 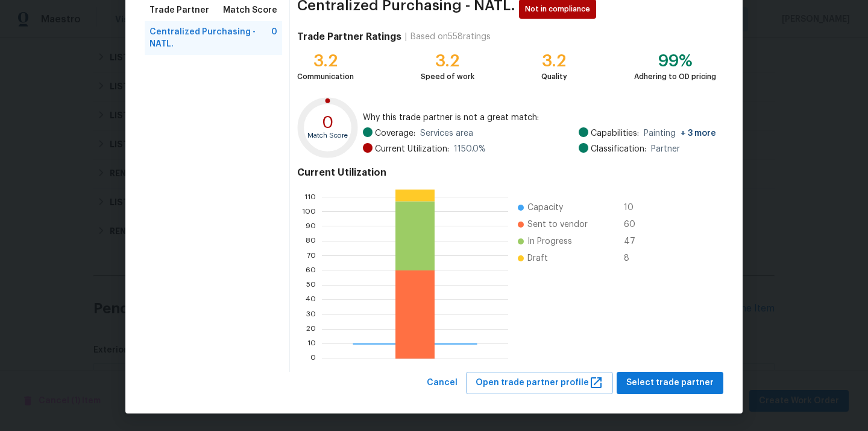 I want to click on text: 100, so click(x=309, y=211).